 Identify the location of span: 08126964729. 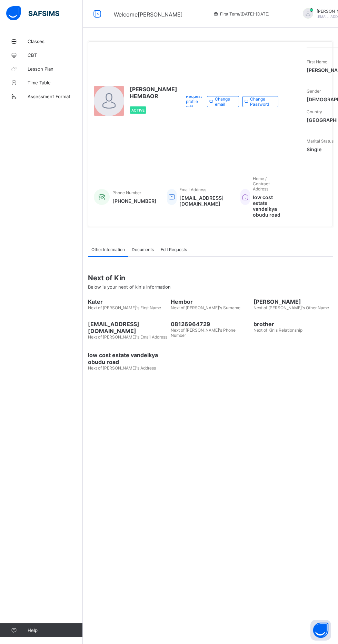
(211, 324).